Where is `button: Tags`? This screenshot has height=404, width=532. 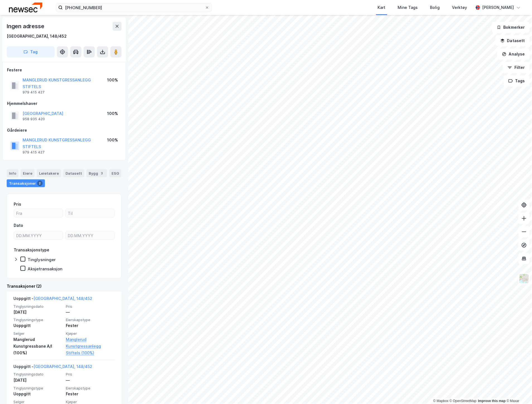
button: Tags is located at coordinates (517, 81).